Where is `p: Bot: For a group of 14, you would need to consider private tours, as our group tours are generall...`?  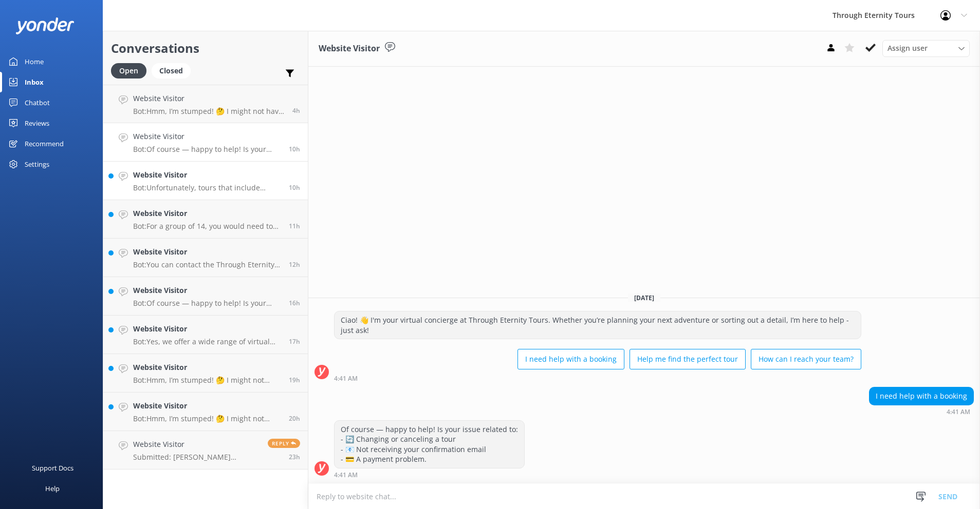
p: Bot: For a group of 14, you would need to consider private tours, as our group tours are generall... is located at coordinates (207, 226).